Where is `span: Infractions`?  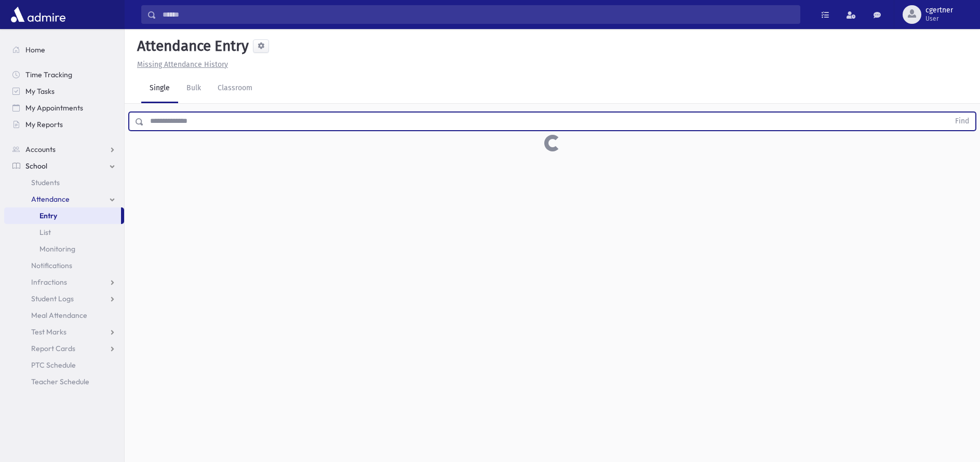 span: Infractions is located at coordinates (49, 282).